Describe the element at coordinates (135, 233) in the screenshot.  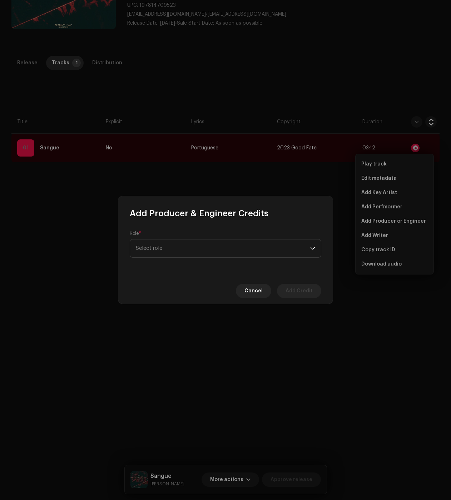
I see `label: Role` at that location.